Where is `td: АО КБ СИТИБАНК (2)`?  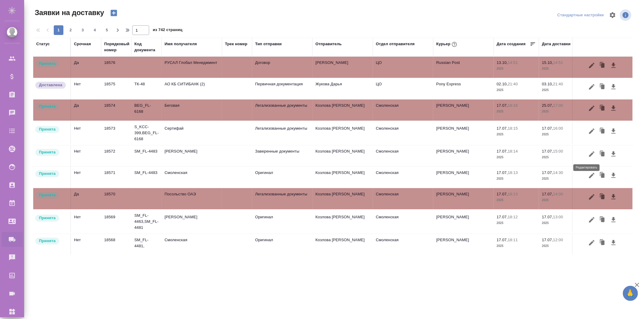 td: АО КБ СИТИБАНК (2) is located at coordinates (191, 88).